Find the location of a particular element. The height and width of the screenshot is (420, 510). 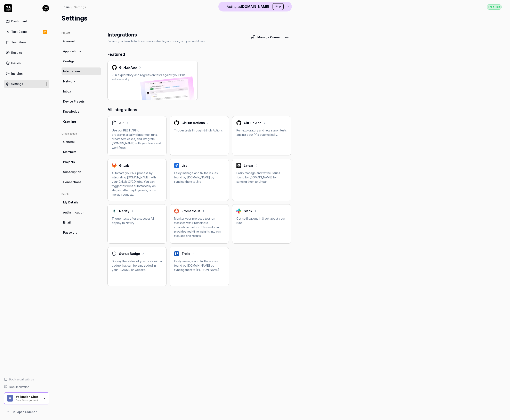

span: Password is located at coordinates (70, 232).